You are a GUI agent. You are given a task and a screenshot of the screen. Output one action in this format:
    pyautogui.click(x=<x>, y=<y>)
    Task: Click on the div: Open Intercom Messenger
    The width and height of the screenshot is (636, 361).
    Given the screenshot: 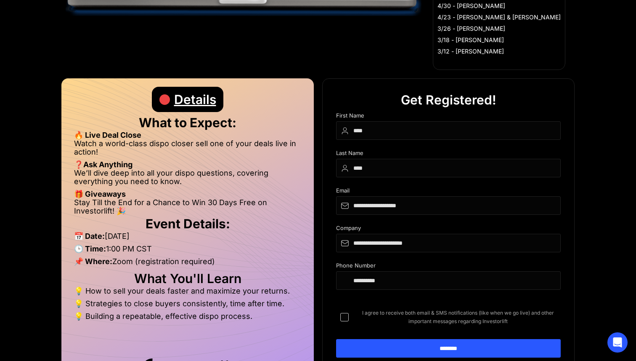 What is the action you would take?
    pyautogui.click(x=618, y=342)
    